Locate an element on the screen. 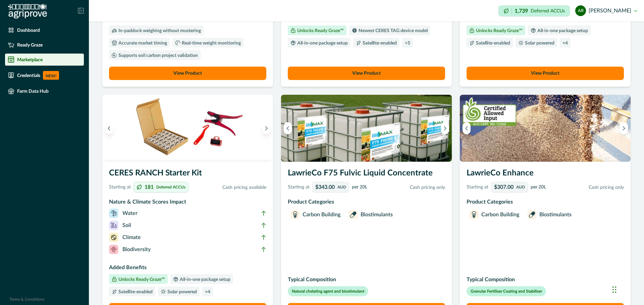 This screenshot has width=644, height=305. p: Farm Data Hub is located at coordinates (32, 92).